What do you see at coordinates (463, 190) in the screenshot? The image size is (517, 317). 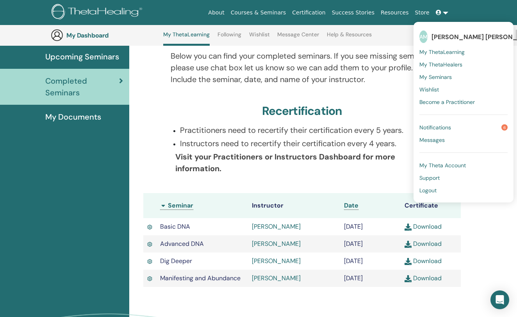 I see `a: Logout` at bounding box center [463, 190].